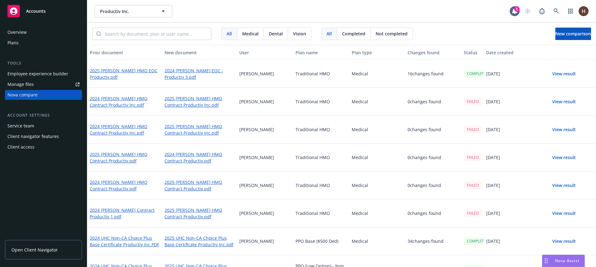  What do you see at coordinates (199, 52) in the screenshot?
I see `div: New document` at bounding box center [199, 52].